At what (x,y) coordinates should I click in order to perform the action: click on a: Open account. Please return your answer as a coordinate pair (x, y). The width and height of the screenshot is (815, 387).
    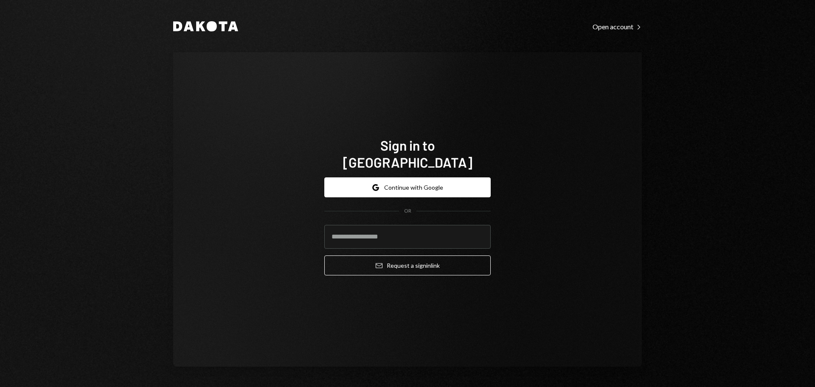
    Looking at the image, I should click on (617, 26).